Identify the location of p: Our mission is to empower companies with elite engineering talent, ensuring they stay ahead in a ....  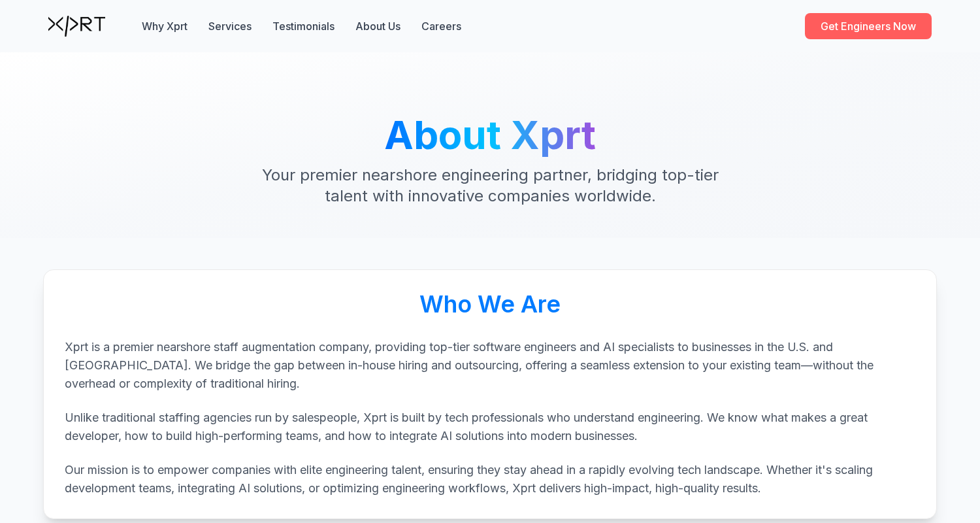
(490, 480).